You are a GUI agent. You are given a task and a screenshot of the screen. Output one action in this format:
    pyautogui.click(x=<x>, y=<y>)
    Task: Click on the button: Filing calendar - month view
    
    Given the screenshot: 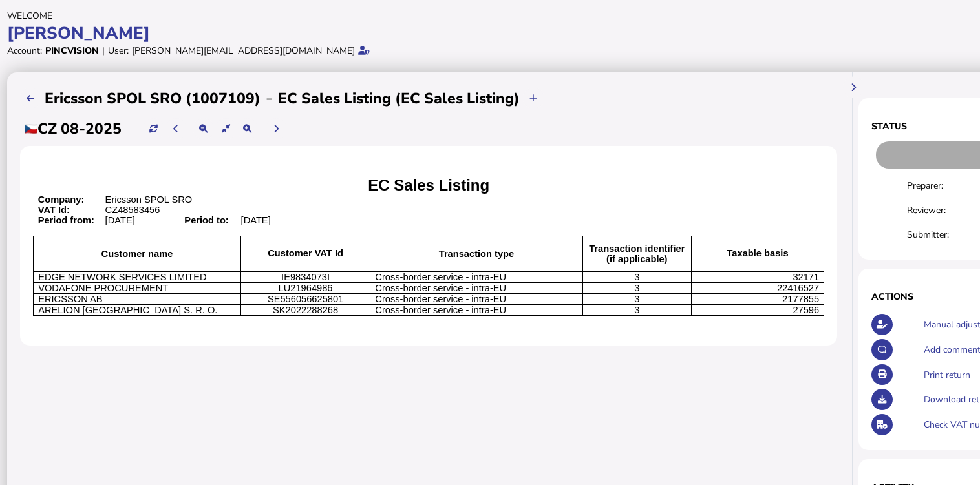 What is the action you would take?
    pyautogui.click(x=31, y=98)
    